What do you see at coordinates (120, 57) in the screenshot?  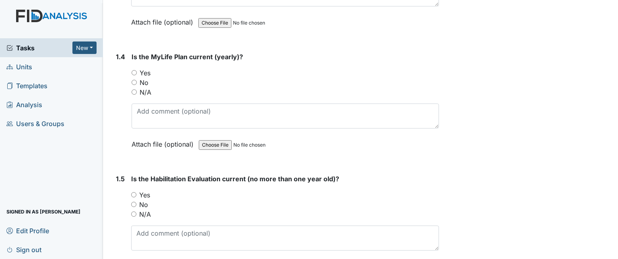 I see `label: 1.4` at bounding box center [120, 57].